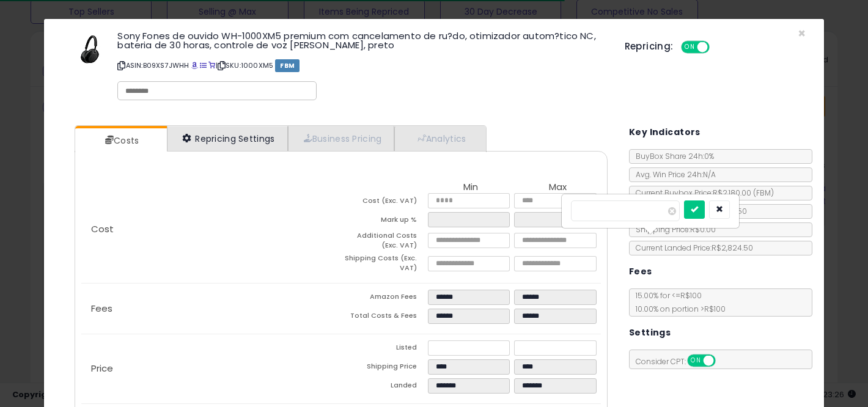 Image resolution: width=868 pixels, height=407 pixels. Describe the element at coordinates (211, 369) in the screenshot. I see `p: Price` at that location.